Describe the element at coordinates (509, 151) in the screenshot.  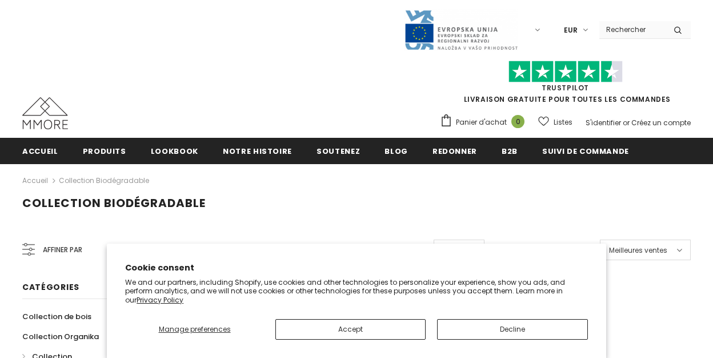
I see `span: B2B` at that location.